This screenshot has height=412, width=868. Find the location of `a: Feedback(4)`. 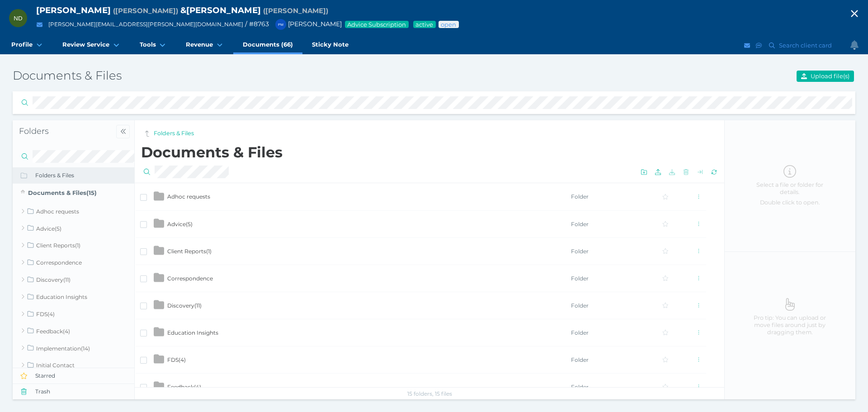

a: Feedback(4) is located at coordinates (73, 331).